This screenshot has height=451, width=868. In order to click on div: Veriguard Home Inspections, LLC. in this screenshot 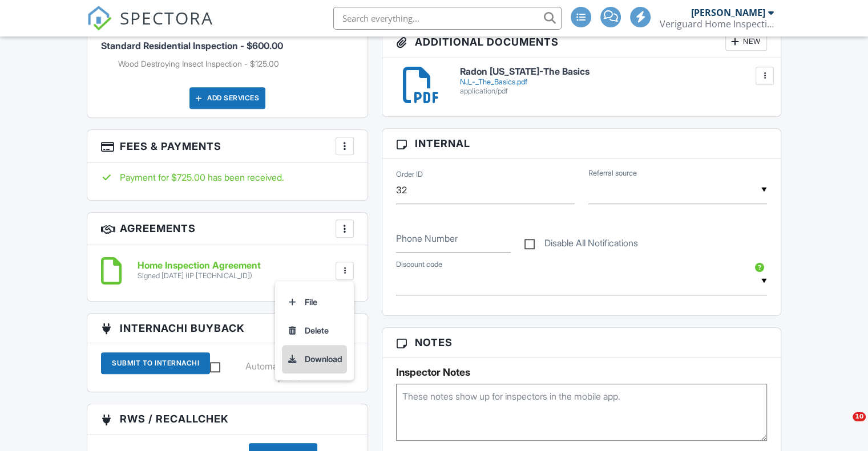, I will do `click(717, 24)`.